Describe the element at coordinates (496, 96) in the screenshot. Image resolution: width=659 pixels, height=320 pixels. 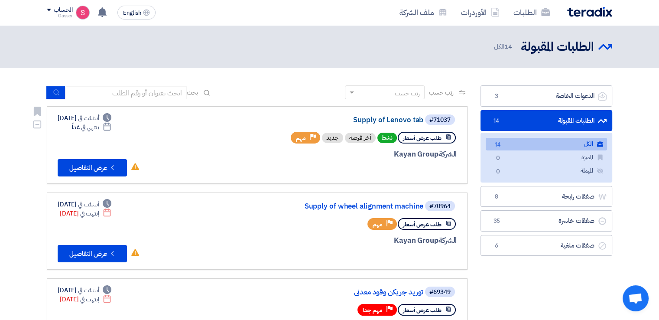
I see `span: 3` at that location.